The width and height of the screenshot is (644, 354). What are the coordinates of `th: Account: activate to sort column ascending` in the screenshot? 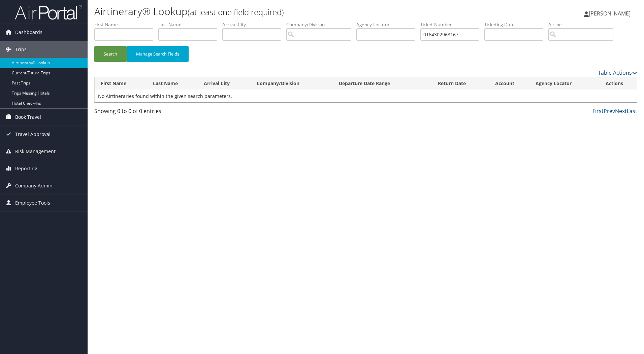 It's located at (509, 83).